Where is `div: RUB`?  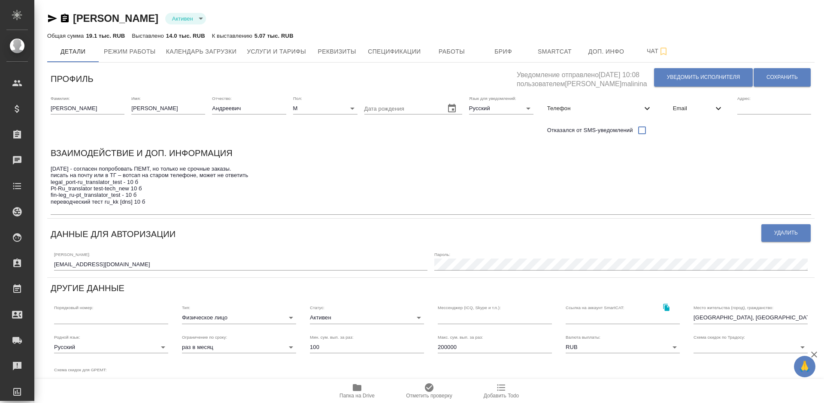
div: RUB is located at coordinates (623, 348).